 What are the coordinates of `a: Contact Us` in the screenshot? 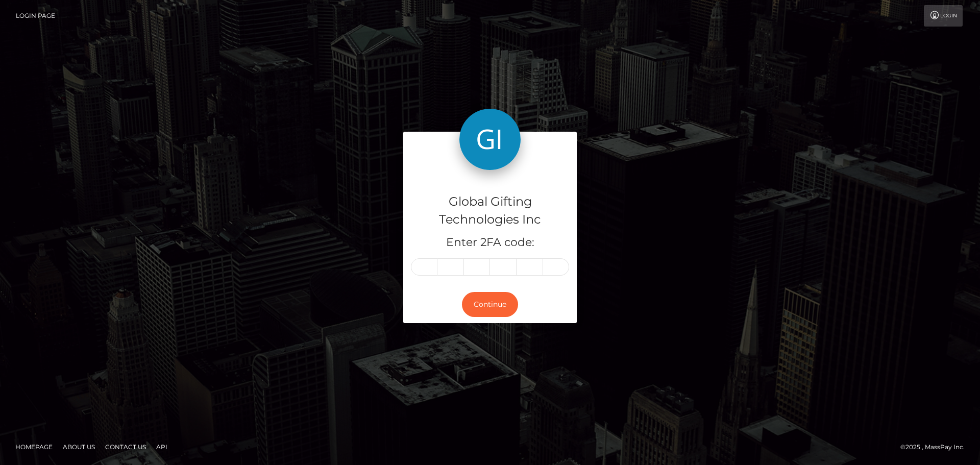 It's located at (125, 446).